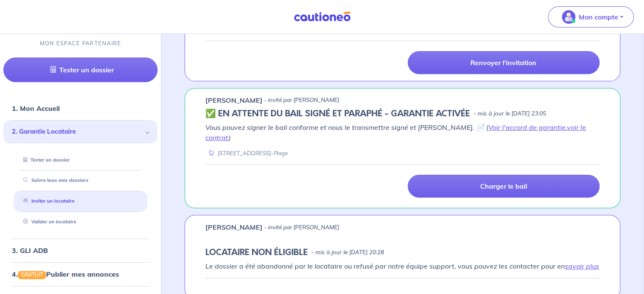 This screenshot has width=644, height=294. I want to click on span: 2. Garantie Locataire, so click(77, 132).